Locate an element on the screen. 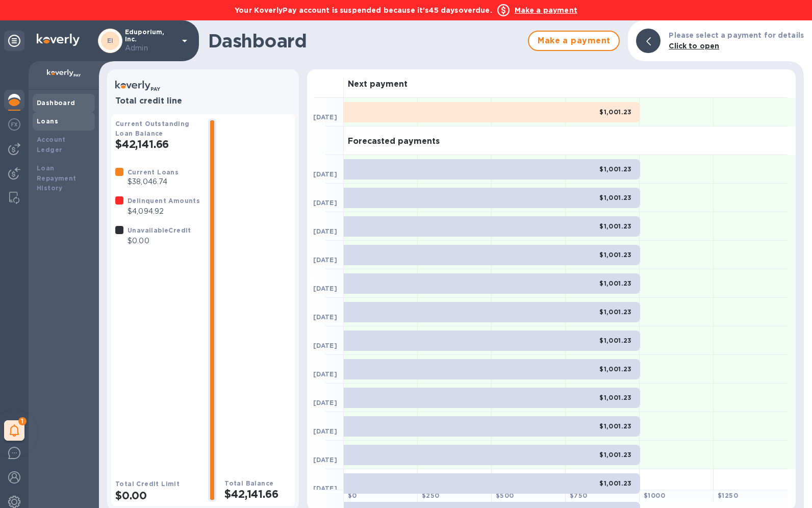  img: Foreign exchange is located at coordinates (14, 125).